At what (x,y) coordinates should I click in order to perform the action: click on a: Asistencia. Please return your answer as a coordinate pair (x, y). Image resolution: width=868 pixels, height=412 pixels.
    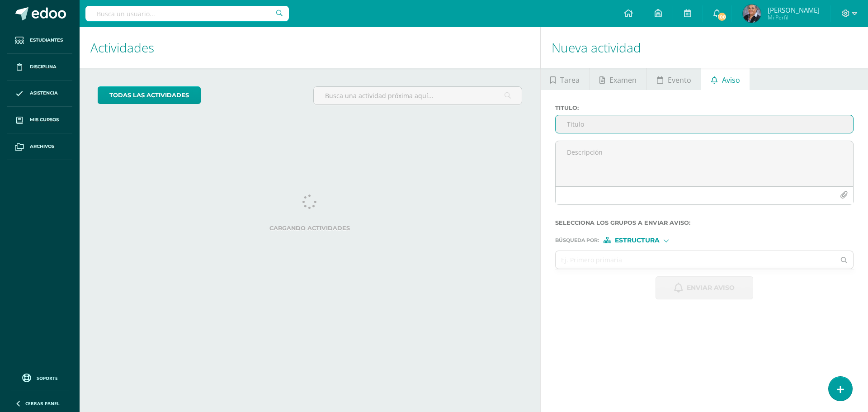
    Looking at the image, I should click on (40, 94).